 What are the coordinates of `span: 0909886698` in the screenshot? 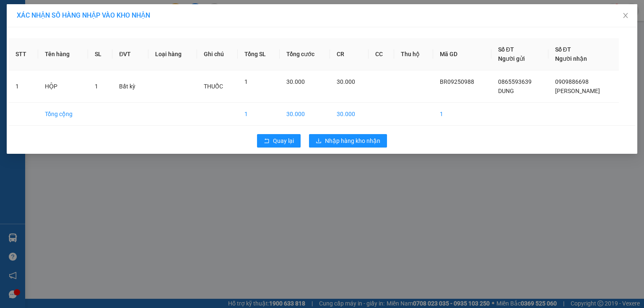 It's located at (572, 82).